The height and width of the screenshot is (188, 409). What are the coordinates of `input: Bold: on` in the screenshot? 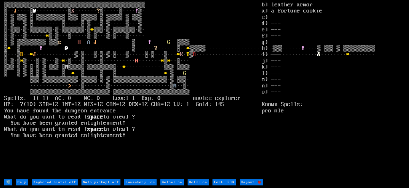 It's located at (198, 182).